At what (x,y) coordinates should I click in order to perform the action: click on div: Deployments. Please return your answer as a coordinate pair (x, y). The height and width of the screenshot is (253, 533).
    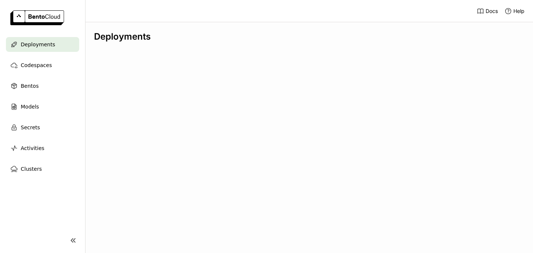
    Looking at the image, I should click on (309, 37).